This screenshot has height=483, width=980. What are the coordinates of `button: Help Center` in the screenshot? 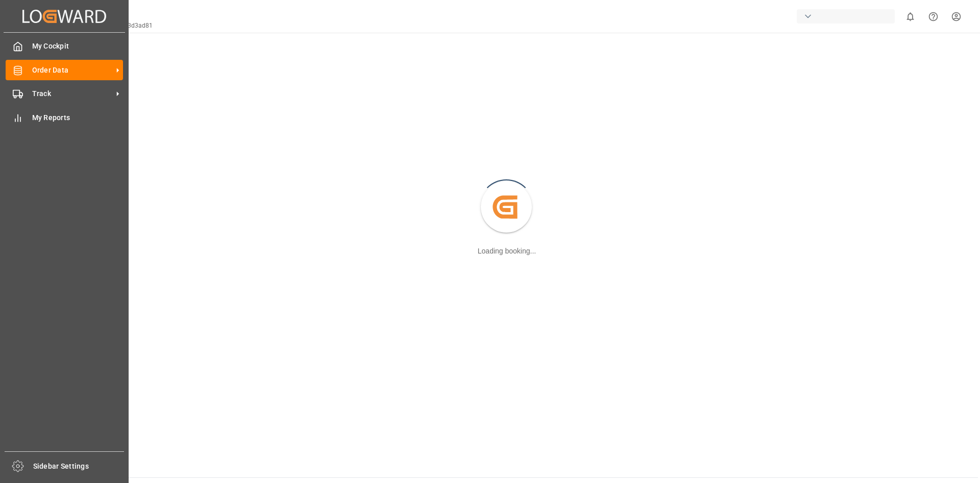 It's located at (933, 16).